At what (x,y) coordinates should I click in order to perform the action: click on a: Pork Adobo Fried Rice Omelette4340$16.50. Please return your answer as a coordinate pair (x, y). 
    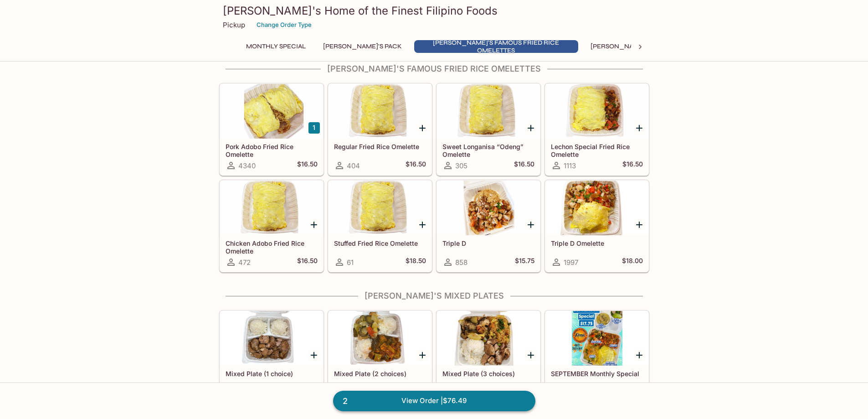
    Looking at the image, I should click on (271, 129).